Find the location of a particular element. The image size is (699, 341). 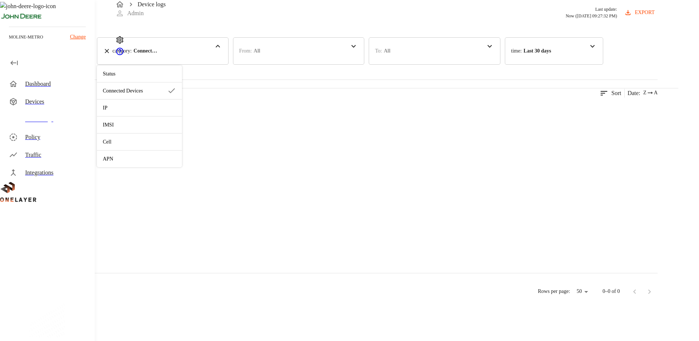

p: Rows per page: is located at coordinates (554, 291).